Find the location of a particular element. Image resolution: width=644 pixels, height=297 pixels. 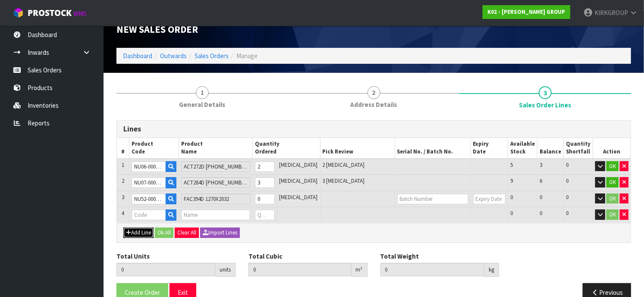

span: New Sales Order is located at coordinates (157, 30).